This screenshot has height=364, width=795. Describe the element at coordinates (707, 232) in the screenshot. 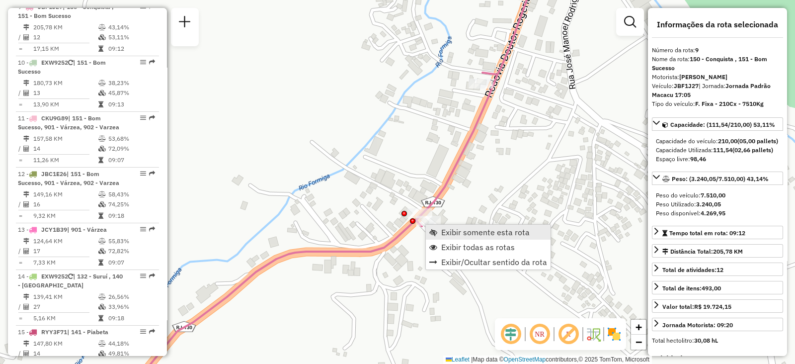

I see `span: Tempo total em rota: 09:12` at that location.